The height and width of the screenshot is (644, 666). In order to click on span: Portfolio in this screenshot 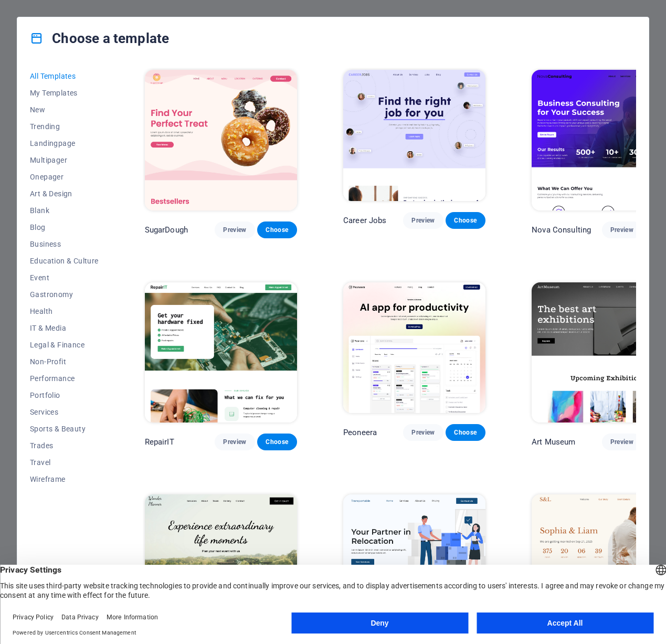, I will do `click(64, 395)`.